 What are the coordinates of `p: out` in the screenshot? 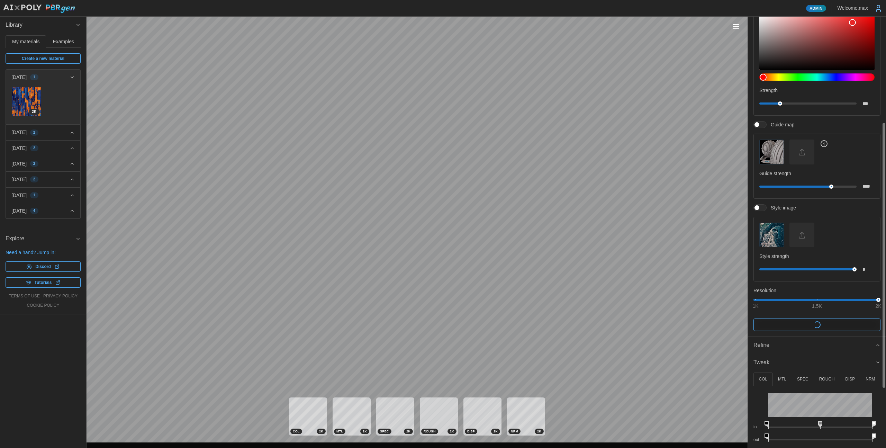 It's located at (758, 440).